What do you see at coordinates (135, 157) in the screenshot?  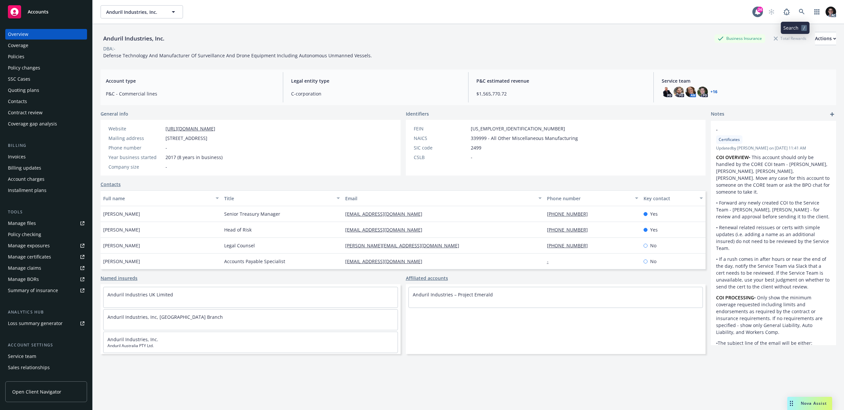 I see `div: Year business started` at bounding box center [135, 157].